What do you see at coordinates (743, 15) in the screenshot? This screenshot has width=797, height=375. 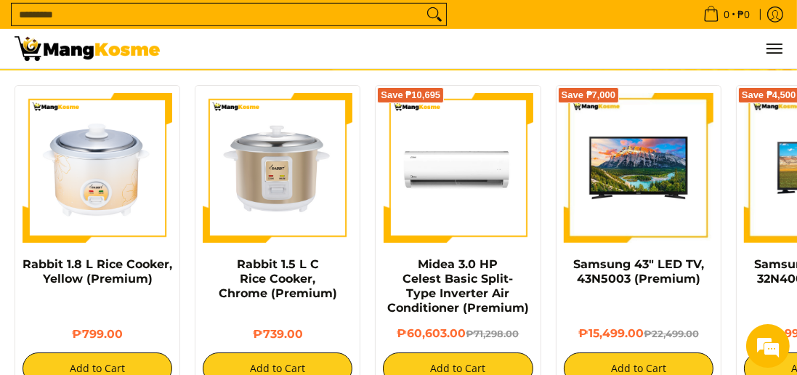 I see `span: ₱0` at bounding box center [743, 15].